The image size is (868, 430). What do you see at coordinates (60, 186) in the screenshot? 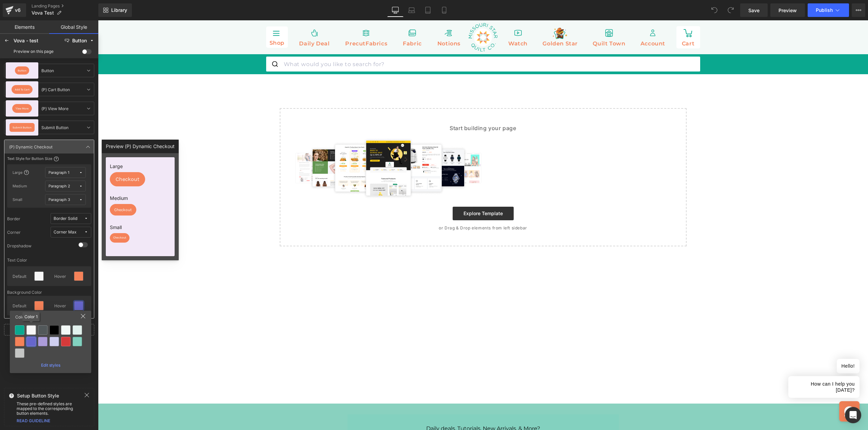
I see `div: Paragraph 2` at bounding box center [60, 186].